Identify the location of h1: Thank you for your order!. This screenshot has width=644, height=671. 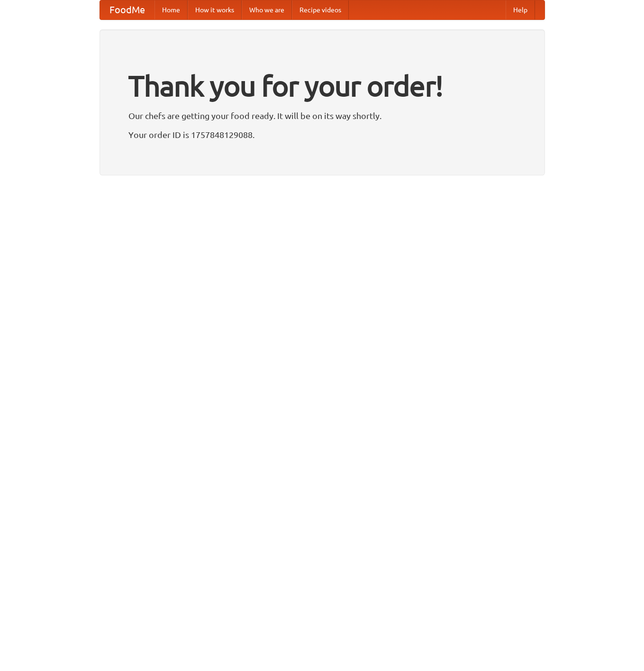
(322, 86).